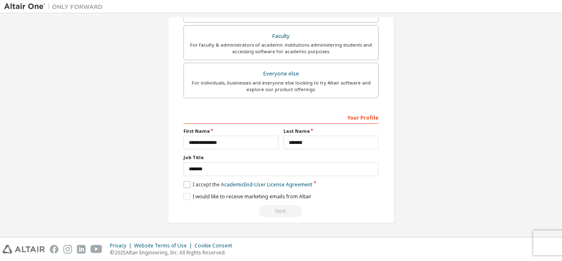 This screenshot has height=261, width=562. Describe the element at coordinates (81, 249) in the screenshot. I see `img: linkedin.svg` at that location.